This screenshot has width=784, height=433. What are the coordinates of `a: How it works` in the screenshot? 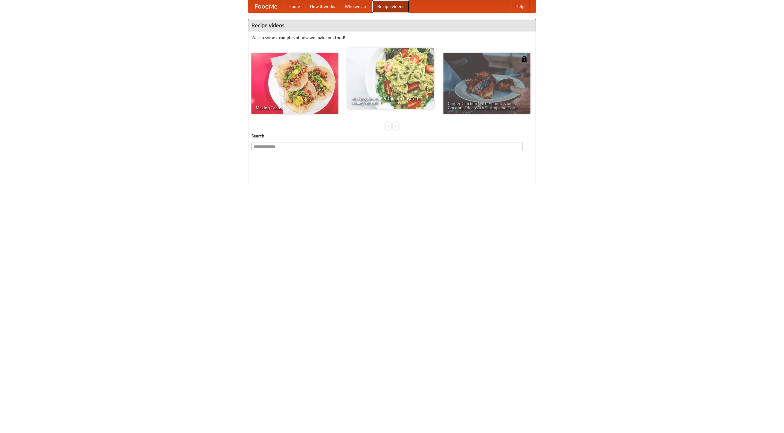 It's located at (323, 6).